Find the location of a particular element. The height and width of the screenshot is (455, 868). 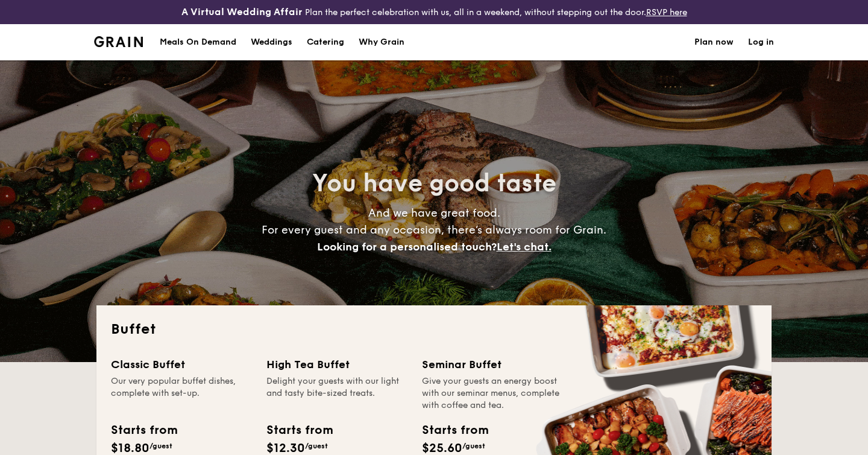

div: Give your guests an energy boost with our seminar menus, complete with coffee and tea. is located at coordinates (493, 393).